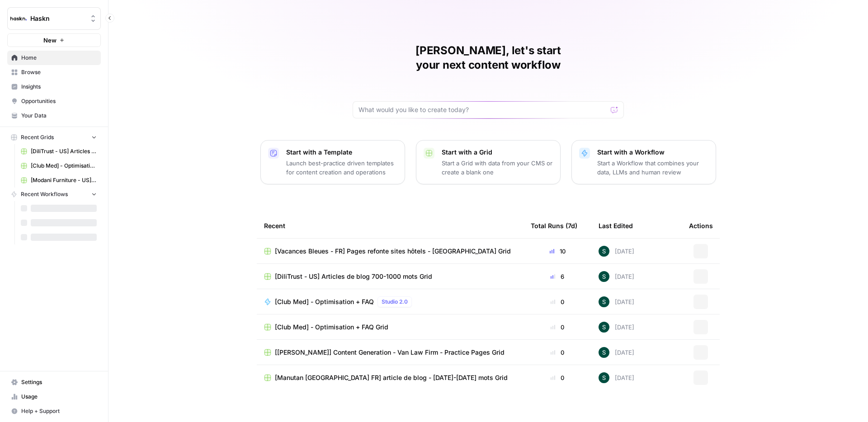 This screenshot has width=868, height=422. Describe the element at coordinates (18, 18) in the screenshot. I see `img: Haskn Logo` at that location.